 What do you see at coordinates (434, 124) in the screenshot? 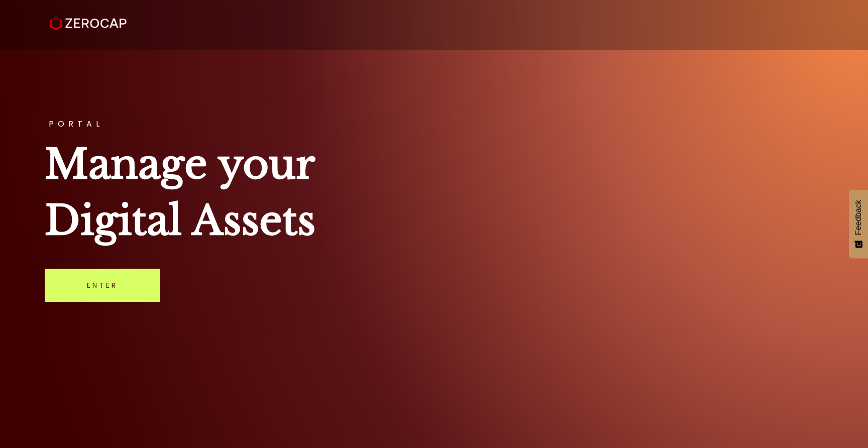
I see `h3: PORTAL` at bounding box center [434, 124].